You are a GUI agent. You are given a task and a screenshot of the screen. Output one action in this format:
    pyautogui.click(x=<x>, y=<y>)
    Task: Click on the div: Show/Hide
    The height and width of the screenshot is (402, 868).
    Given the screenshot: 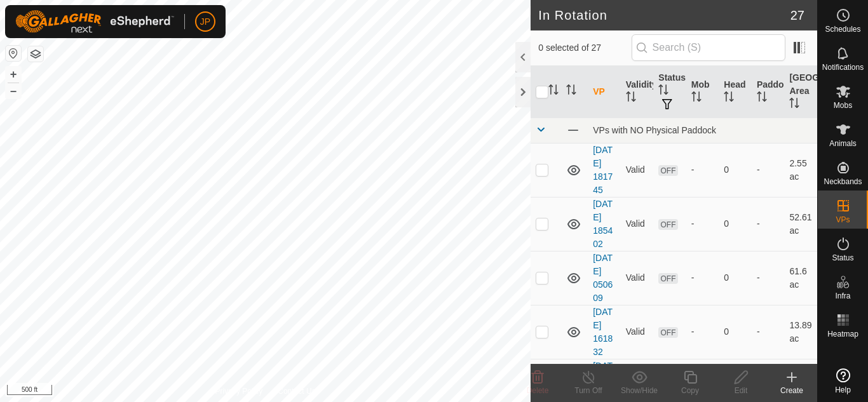 What is the action you would take?
    pyautogui.click(x=639, y=391)
    